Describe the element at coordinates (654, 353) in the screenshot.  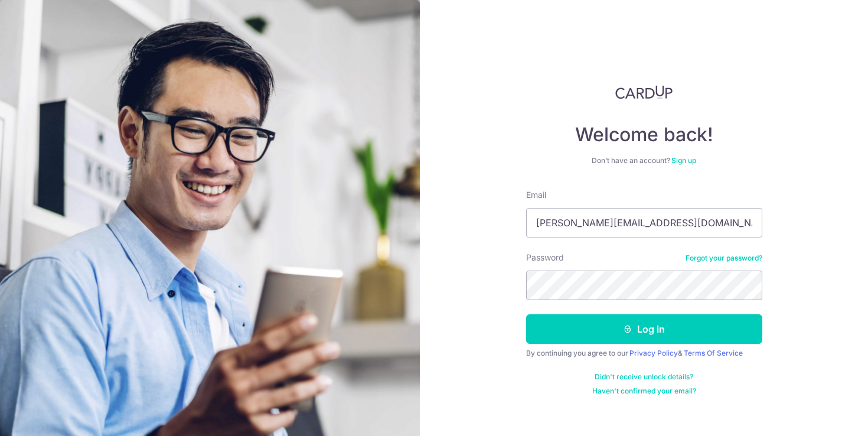
I see `a: Privacy Policy` at that location.